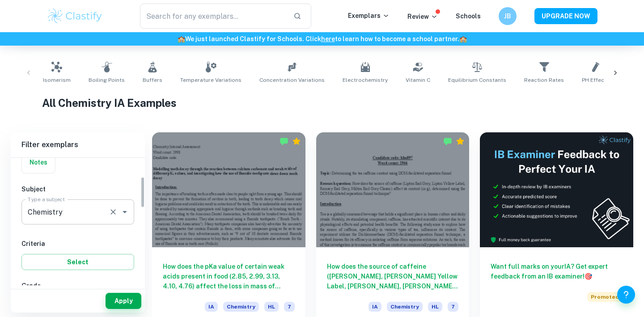  I want to click on p: Exemplars, so click(368, 16).